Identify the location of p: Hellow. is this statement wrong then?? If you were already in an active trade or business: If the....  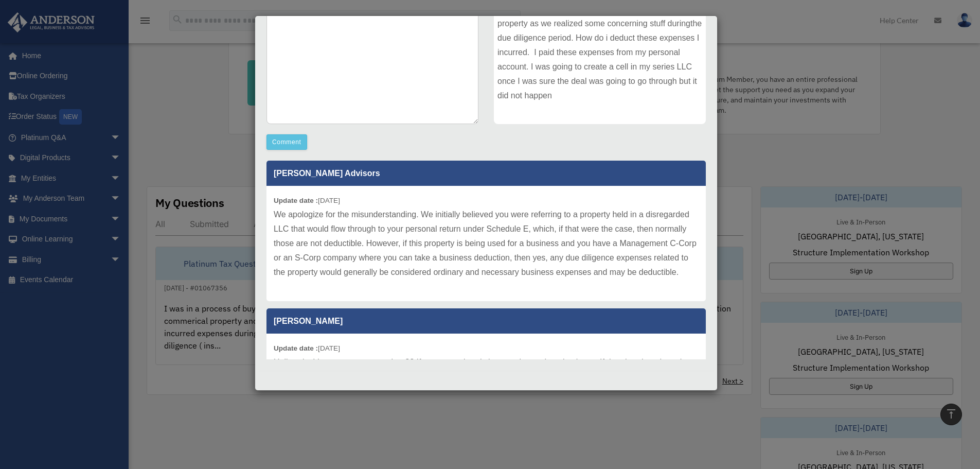
(486, 392).